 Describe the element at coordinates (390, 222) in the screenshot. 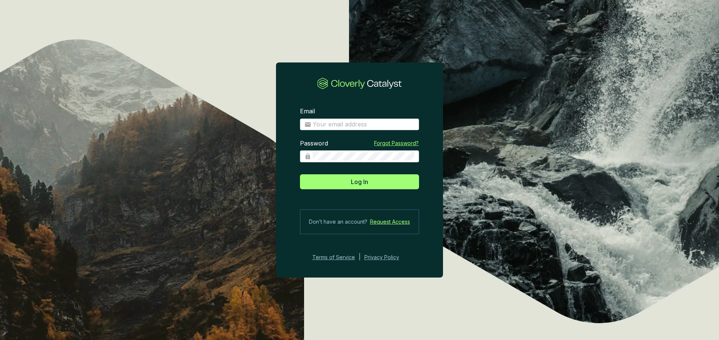

I see `a: Request Access` at that location.